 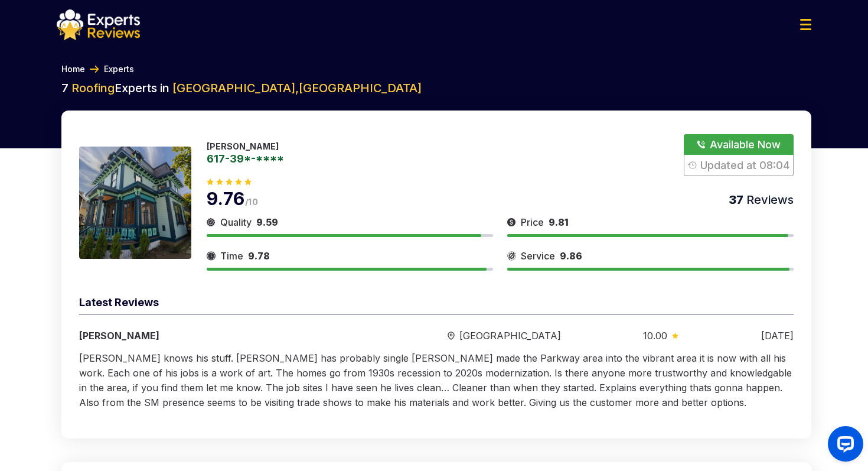 What do you see at coordinates (232, 255) in the screenshot?
I see `span: Time` at bounding box center [232, 255].